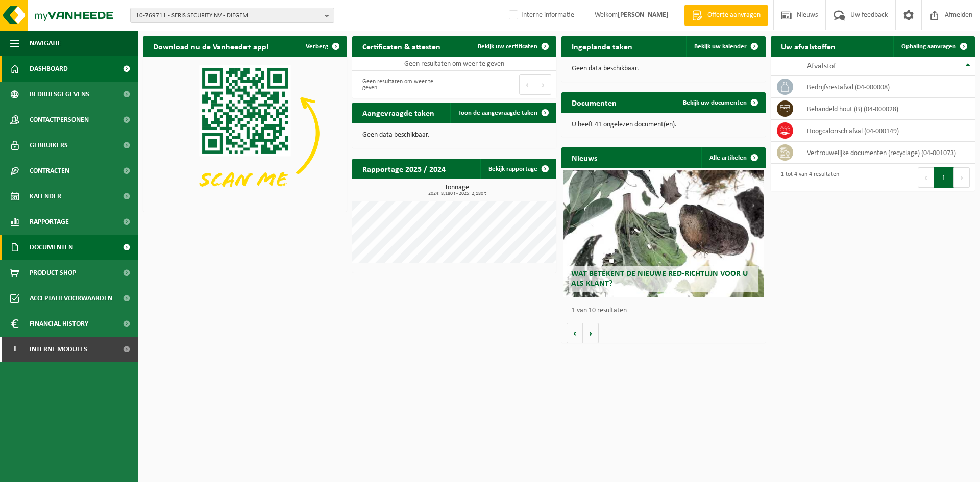 The height and width of the screenshot is (482, 980). Describe the element at coordinates (591, 333) in the screenshot. I see `button: Volgende` at that location.